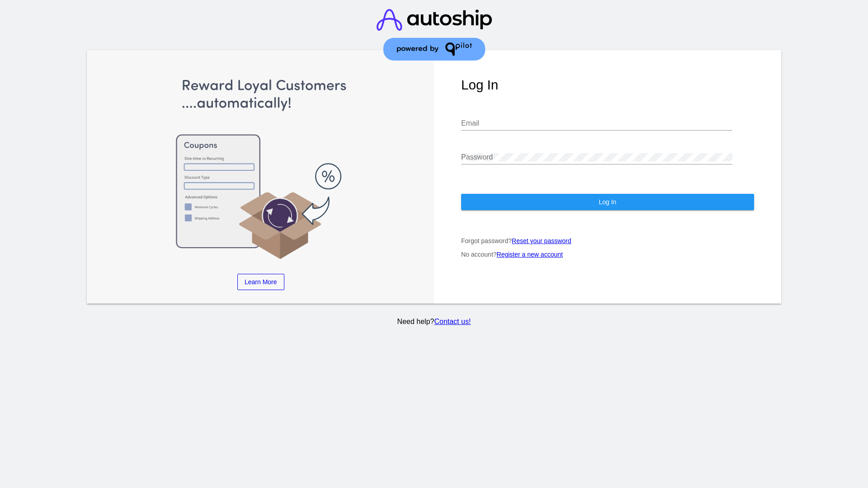 The height and width of the screenshot is (488, 868). Describe the element at coordinates (434, 322) in the screenshot. I see `p: Need help?` at that location.